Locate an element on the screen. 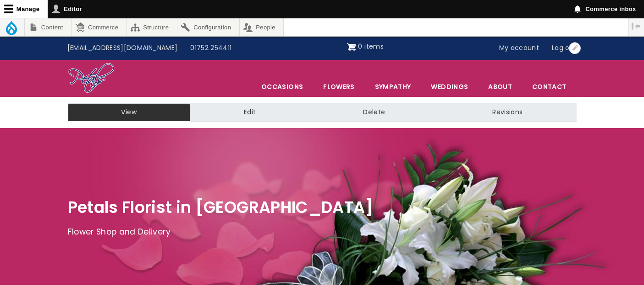 This screenshot has height=285, width=644. a: Flowers is located at coordinates (339, 87).